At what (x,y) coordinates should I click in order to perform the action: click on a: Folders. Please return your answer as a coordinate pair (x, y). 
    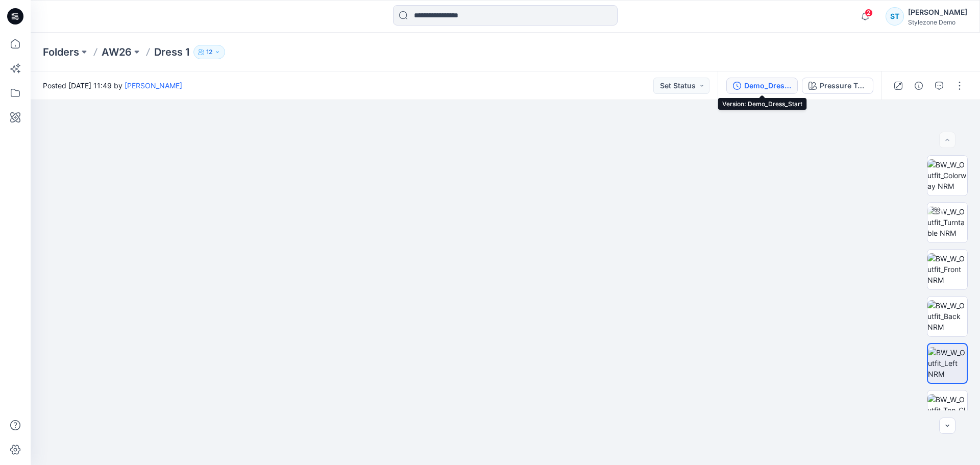
    Looking at the image, I should click on (61, 52).